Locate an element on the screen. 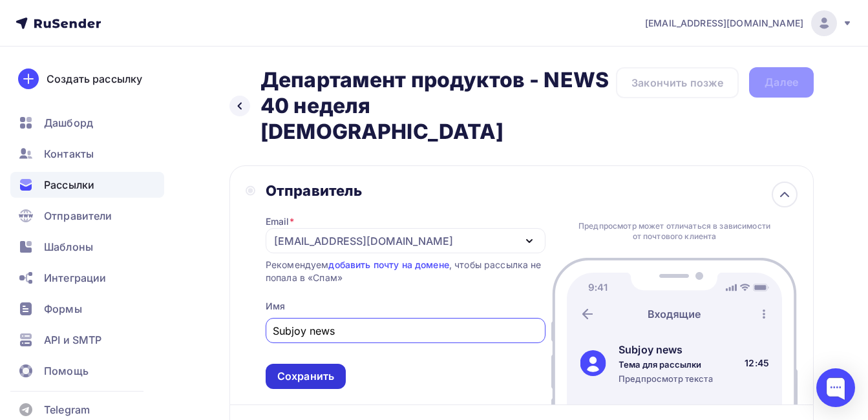  div: Предпросмотр может отличаться в зависимости от почтового клиента is located at coordinates (675, 232).